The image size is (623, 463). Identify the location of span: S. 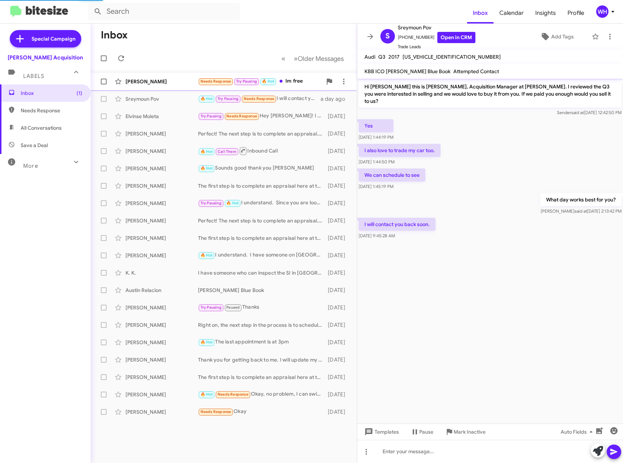
(388, 36).